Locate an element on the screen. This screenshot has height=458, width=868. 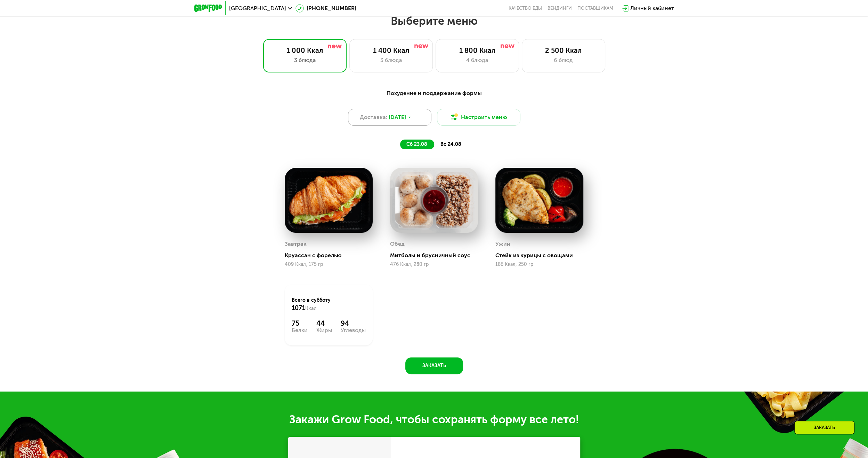
div: Личный кабинет is located at coordinates (652, 8).